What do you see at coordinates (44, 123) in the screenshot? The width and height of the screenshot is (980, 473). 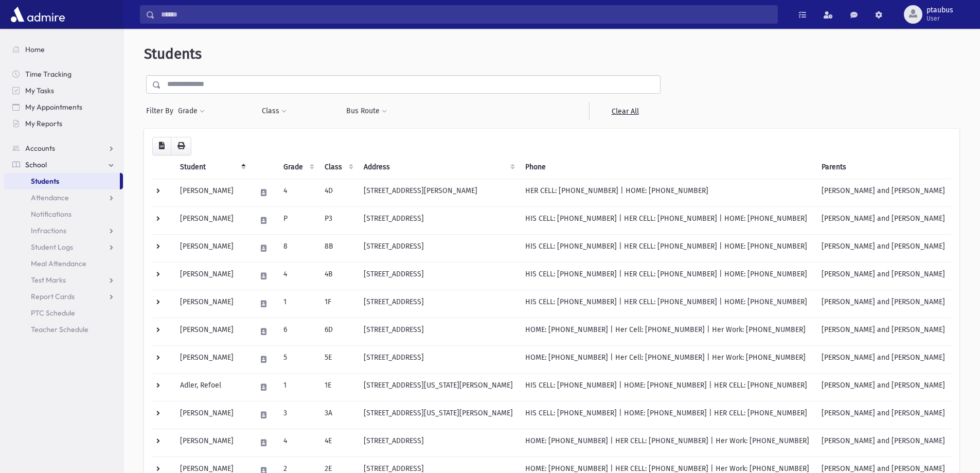 I see `span: My Reports` at bounding box center [44, 123].